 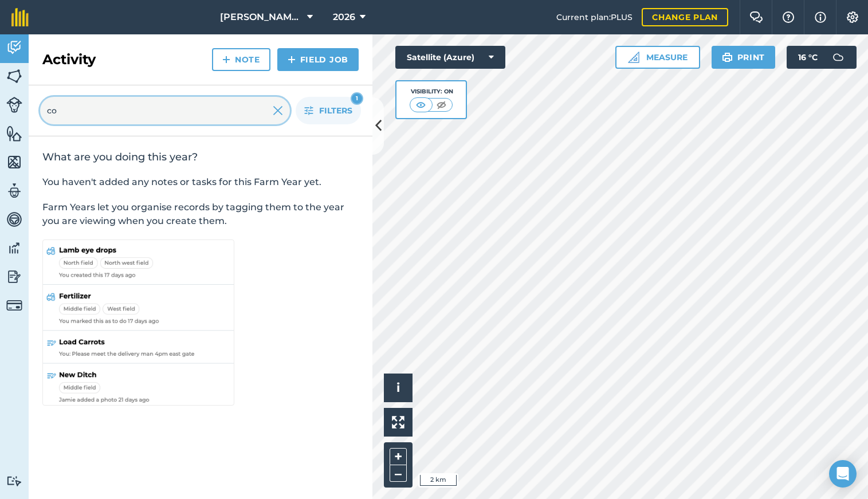 What do you see at coordinates (398, 387) in the screenshot?
I see `span: i` at bounding box center [398, 387].